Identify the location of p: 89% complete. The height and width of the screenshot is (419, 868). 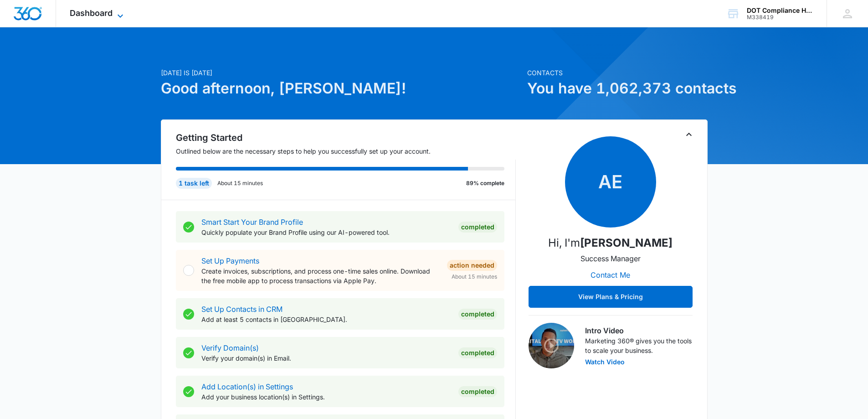
(485, 183).